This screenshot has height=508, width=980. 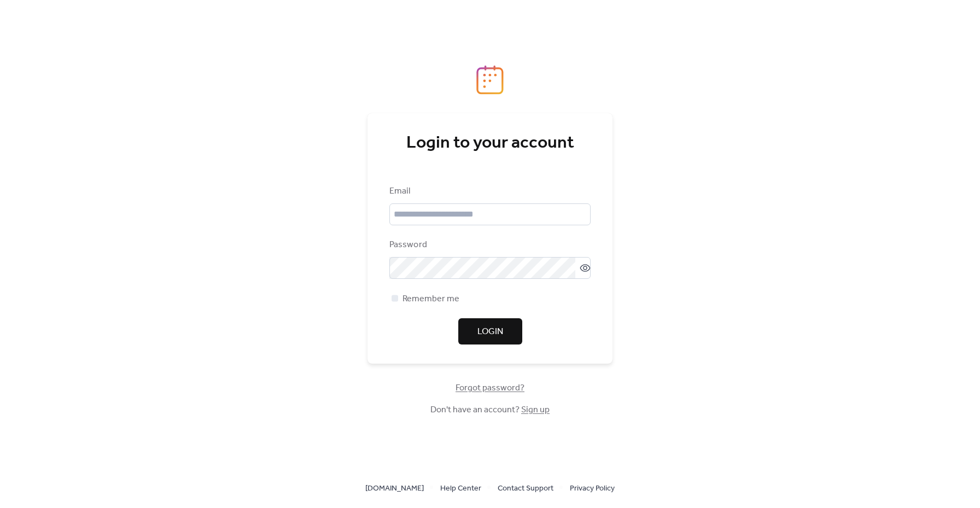 I want to click on a: Sign up, so click(x=535, y=410).